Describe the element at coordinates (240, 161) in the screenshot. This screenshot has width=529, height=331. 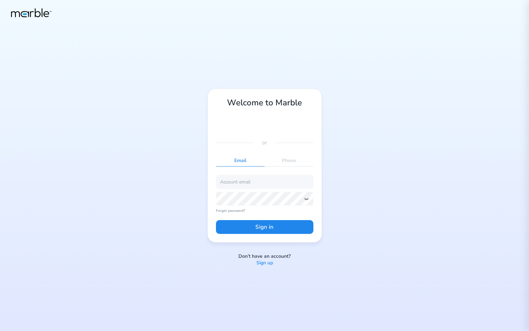
I see `p: Email` at that location.